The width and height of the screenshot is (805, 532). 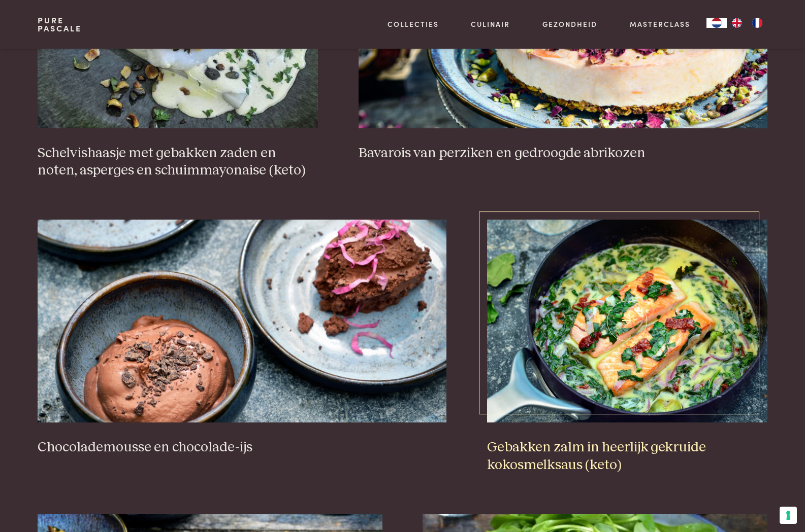 I want to click on a: Masterclass, so click(x=660, y=24).